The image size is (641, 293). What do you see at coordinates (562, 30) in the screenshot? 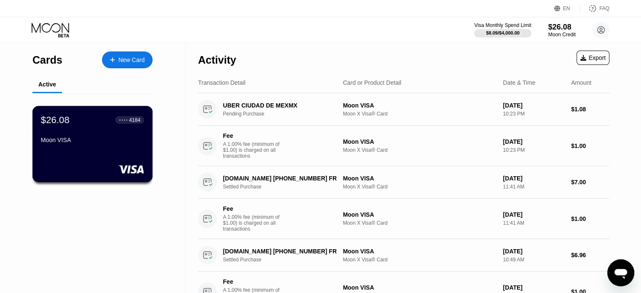
I see `div: $26.08Moon Credit` at bounding box center [562, 30].